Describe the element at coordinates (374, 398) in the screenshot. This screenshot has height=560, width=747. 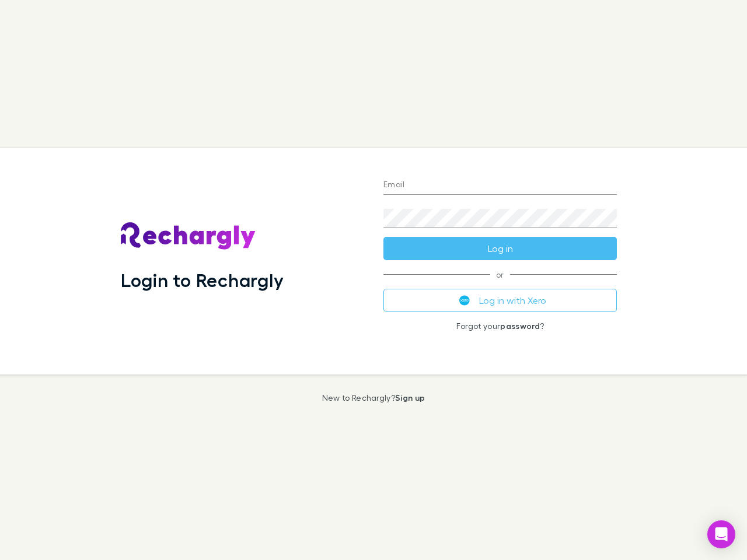
I see `p: New to Rechargly?` at that location.